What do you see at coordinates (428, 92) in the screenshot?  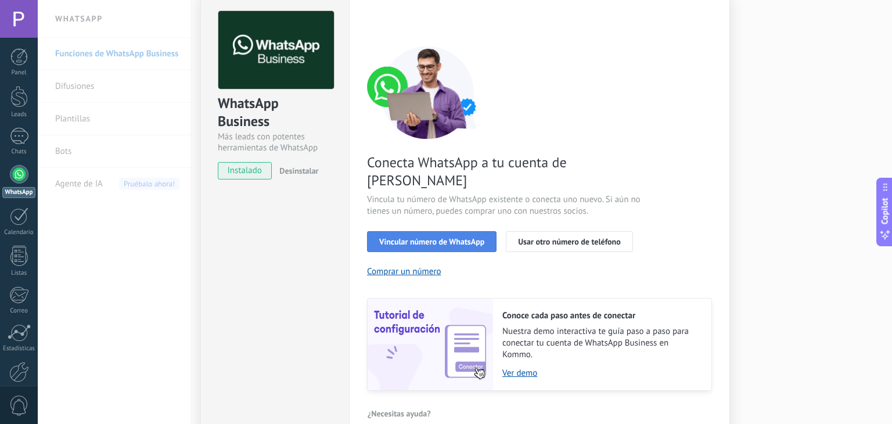 I see `img: connect number` at bounding box center [428, 92].